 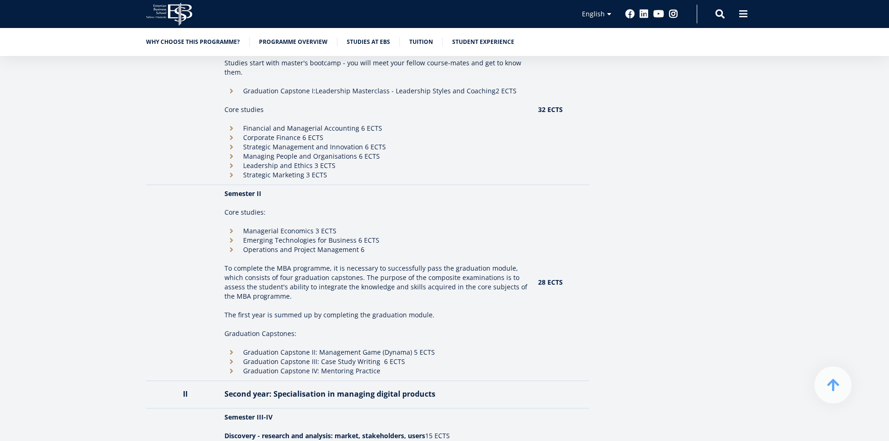 What do you see at coordinates (376, 110) in the screenshot?
I see `p: Core studies` at bounding box center [376, 110].